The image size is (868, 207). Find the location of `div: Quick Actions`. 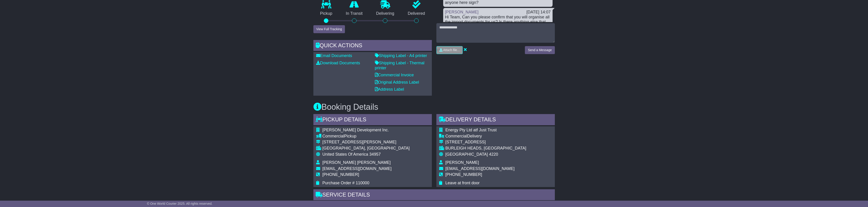

div: Quick Actions is located at coordinates (373, 46).